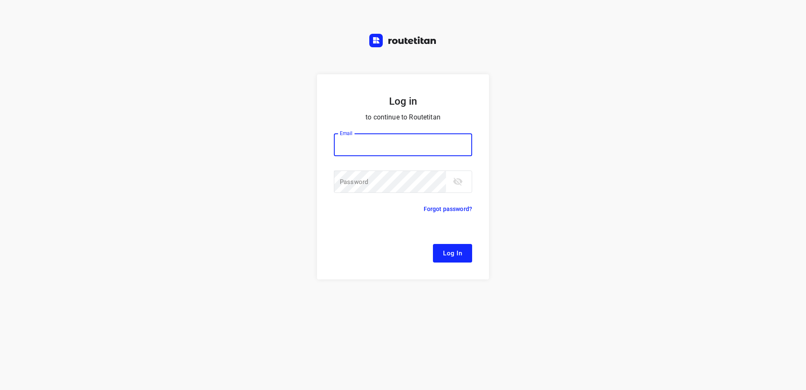  Describe the element at coordinates (452, 253) in the screenshot. I see `button: Log In` at that location.